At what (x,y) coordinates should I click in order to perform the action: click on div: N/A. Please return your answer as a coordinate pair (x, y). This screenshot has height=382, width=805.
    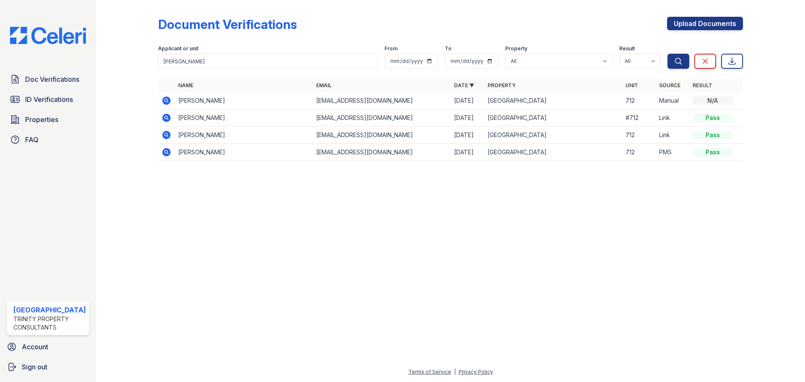
    Looking at the image, I should click on (713, 101).